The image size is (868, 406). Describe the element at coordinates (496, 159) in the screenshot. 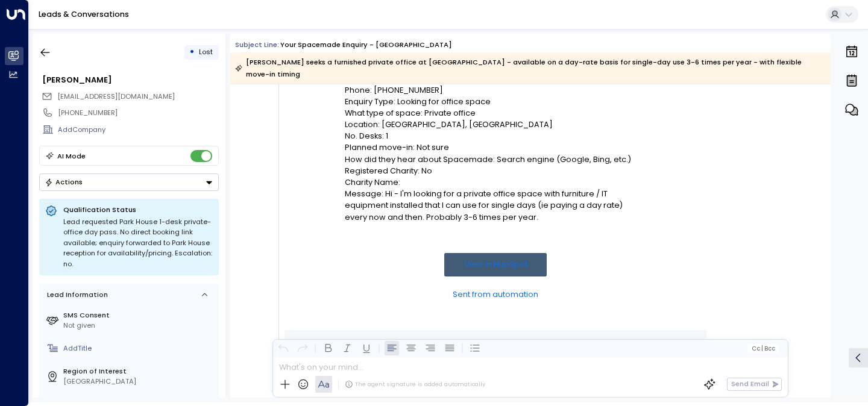

I see `p: How did they hear about Spacemade: Search engine (Google, Bing, etc.)` at that location.